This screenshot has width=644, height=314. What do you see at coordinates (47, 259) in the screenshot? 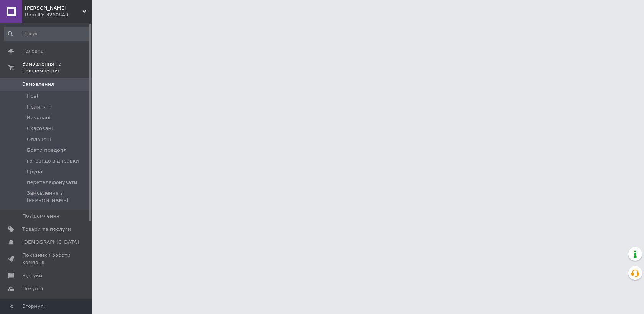
I see `span: Показники роботи компанії` at bounding box center [47, 259].